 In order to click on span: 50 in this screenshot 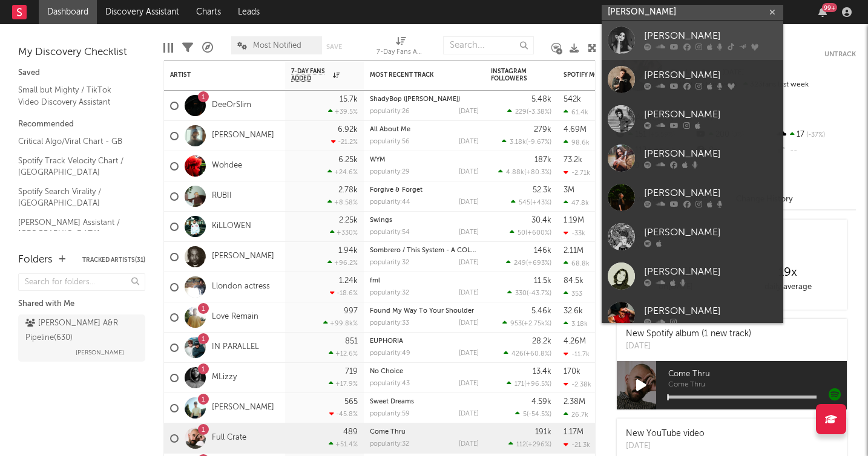, I will do `click(521, 233)`.